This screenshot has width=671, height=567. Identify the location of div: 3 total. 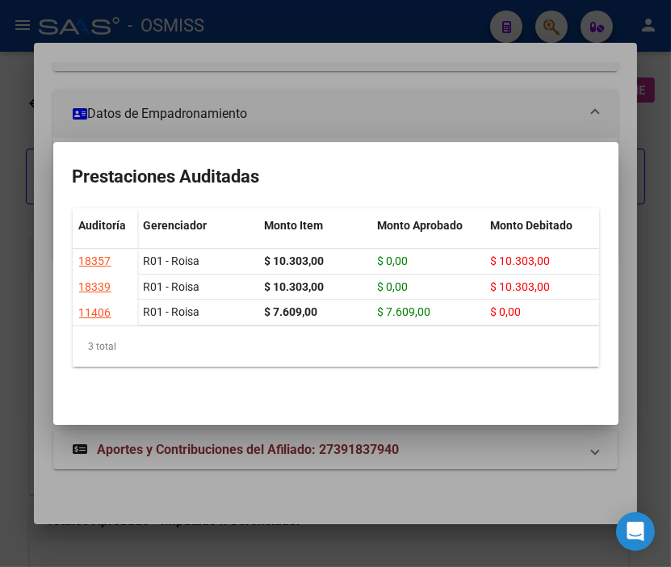
(336, 346).